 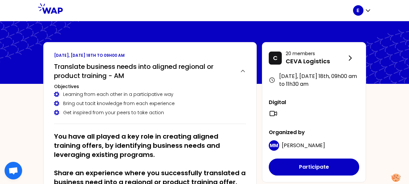 What do you see at coordinates (316, 53) in the screenshot?
I see `p: 20 members` at bounding box center [316, 53].